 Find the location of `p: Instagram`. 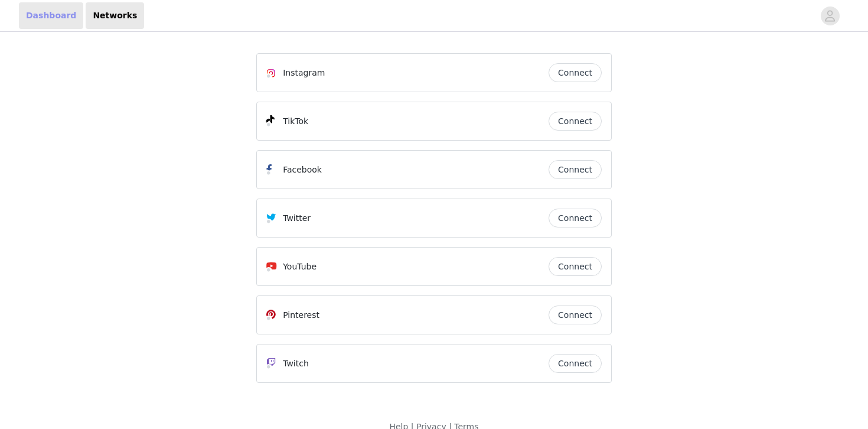

p: Instagram is located at coordinates (303, 73).